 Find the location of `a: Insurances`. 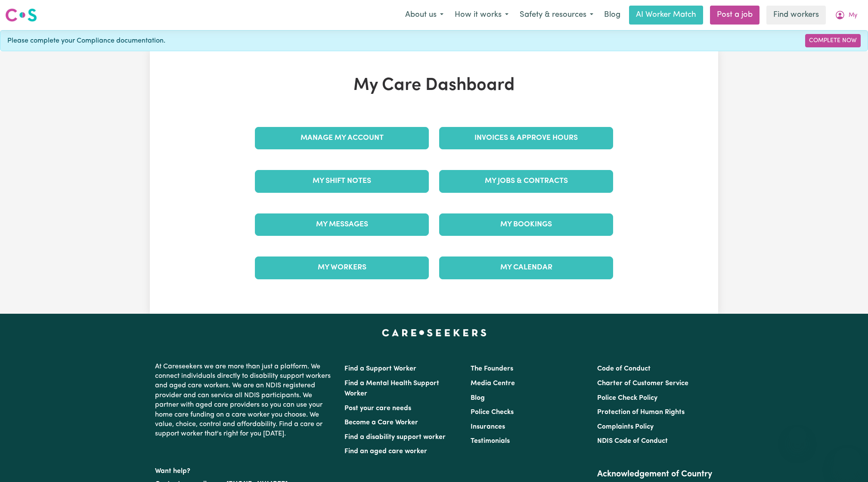

a: Insurances is located at coordinates (488, 427).